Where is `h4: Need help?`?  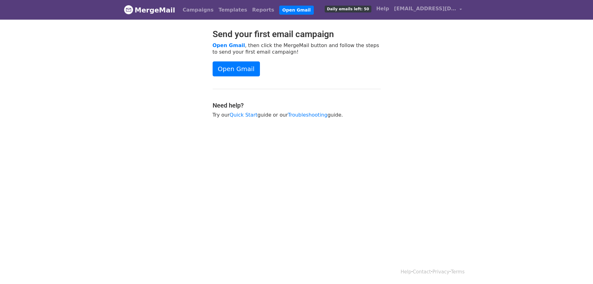
h4: Need help? is located at coordinates (297, 105).